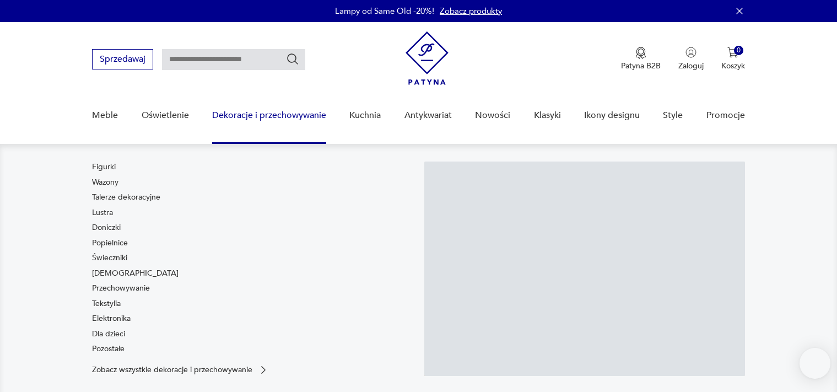 The height and width of the screenshot is (392, 837). What do you see at coordinates (165, 115) in the screenshot?
I see `a: Oświetlenie` at bounding box center [165, 115].